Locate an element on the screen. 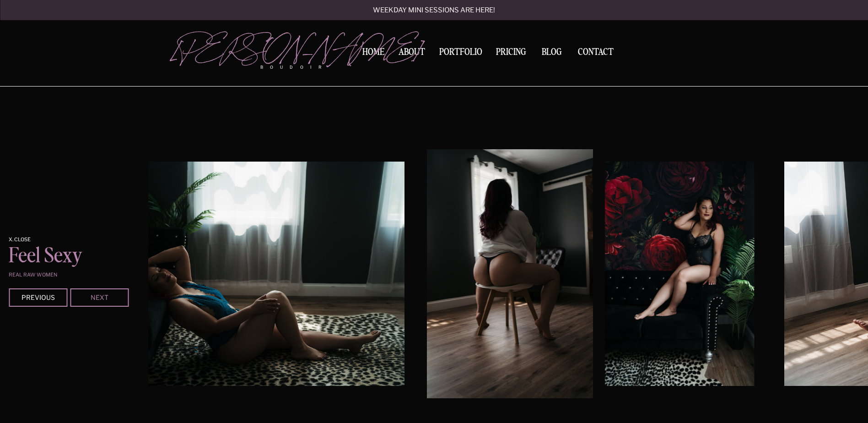 The image size is (868, 423). p: Weekday mini sessions are here! is located at coordinates (434, 11).